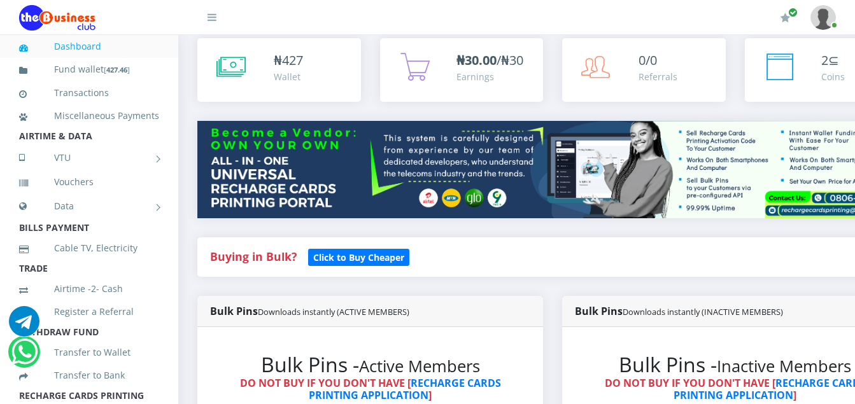  What do you see at coordinates (89, 375) in the screenshot?
I see `a: Transfer to Bank` at bounding box center [89, 375].